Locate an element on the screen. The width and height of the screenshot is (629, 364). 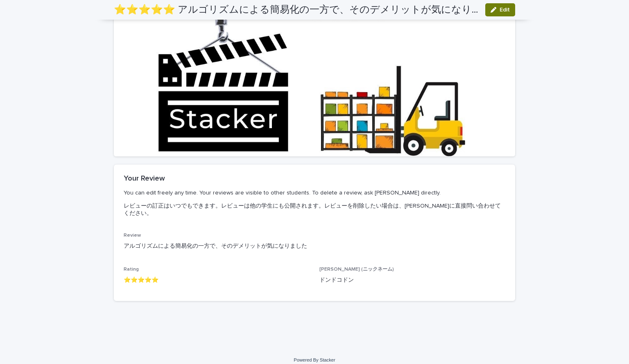
p: You can edit freely any time. Your reviews are visible to other students. To delete a review, ask... is located at coordinates (314, 193).